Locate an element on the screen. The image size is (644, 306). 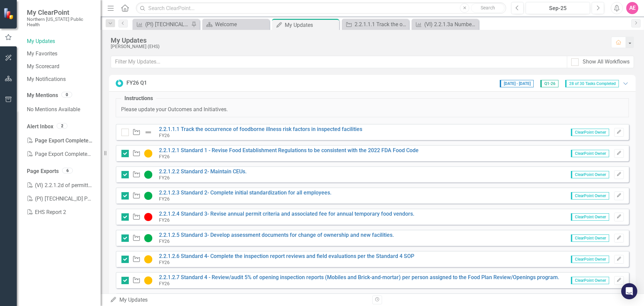
a: 2.2.1.2.4 Standard 3- Revise annual permit criteria and associated fee for annual temporary food ... is located at coordinates (286, 213).